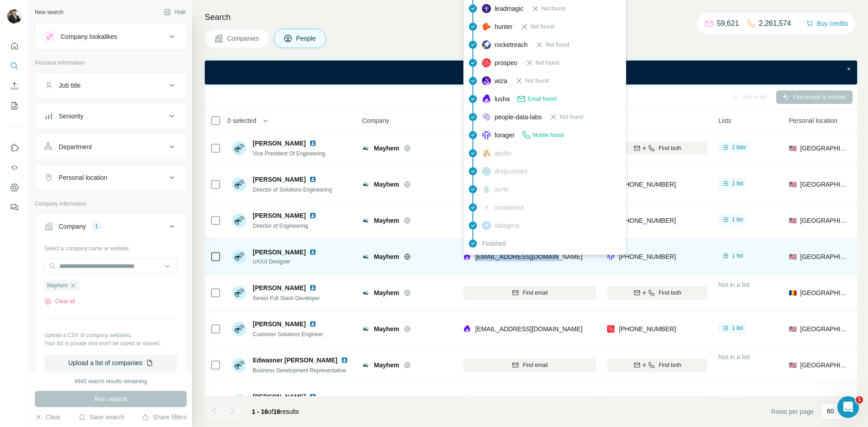 The image size is (868, 427). What do you see at coordinates (486, 45) in the screenshot?
I see `img: provider rocketreach logo` at bounding box center [486, 45].